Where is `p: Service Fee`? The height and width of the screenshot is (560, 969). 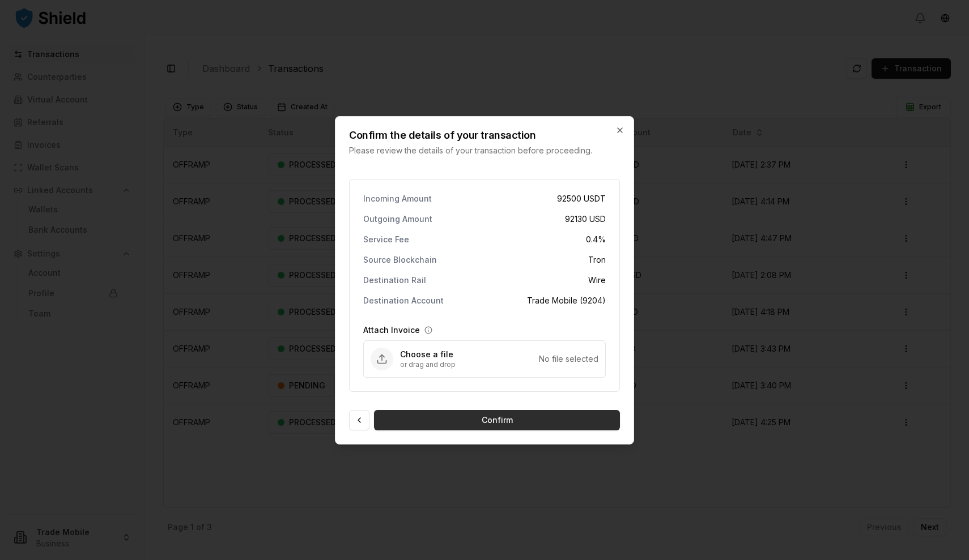 p: Service Fee is located at coordinates (385, 240).